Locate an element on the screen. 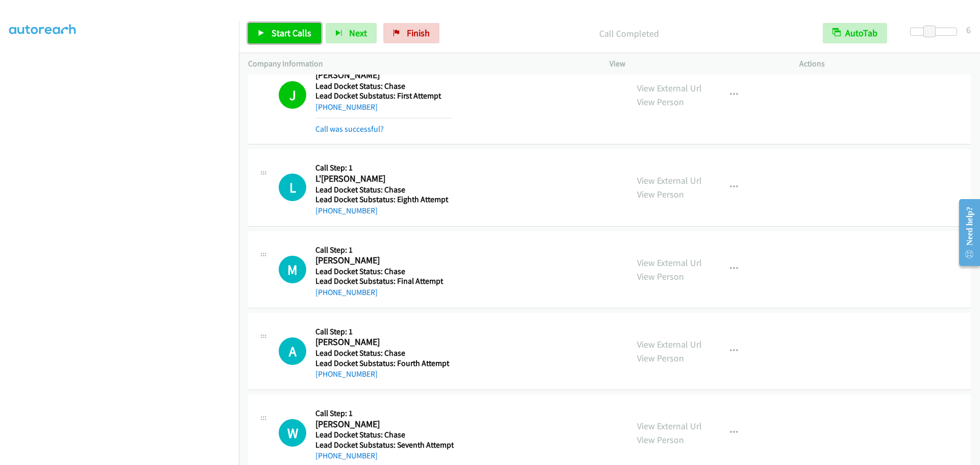 This screenshot has width=980, height=465. span: Start Calls is located at coordinates (292, 32).